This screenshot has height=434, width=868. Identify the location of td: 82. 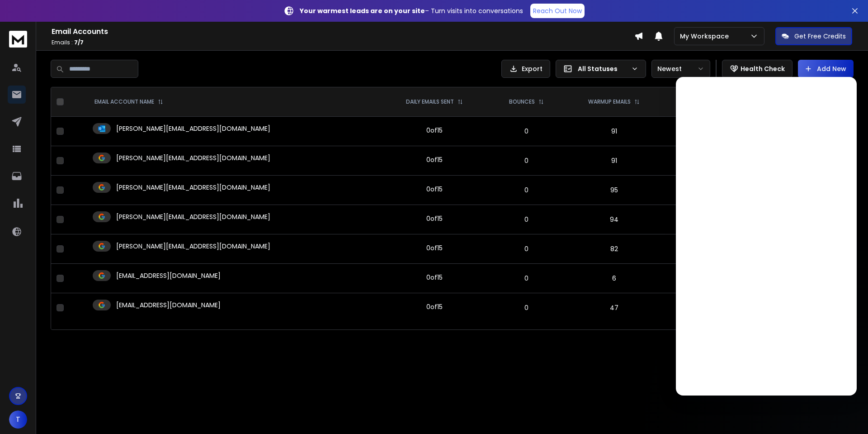
(614, 248).